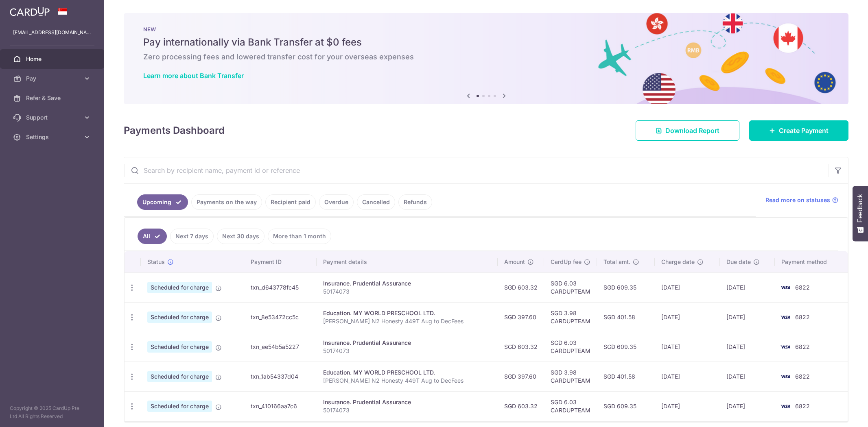 This screenshot has height=427, width=868. Describe the element at coordinates (415, 202) in the screenshot. I see `a: Refunds` at that location.